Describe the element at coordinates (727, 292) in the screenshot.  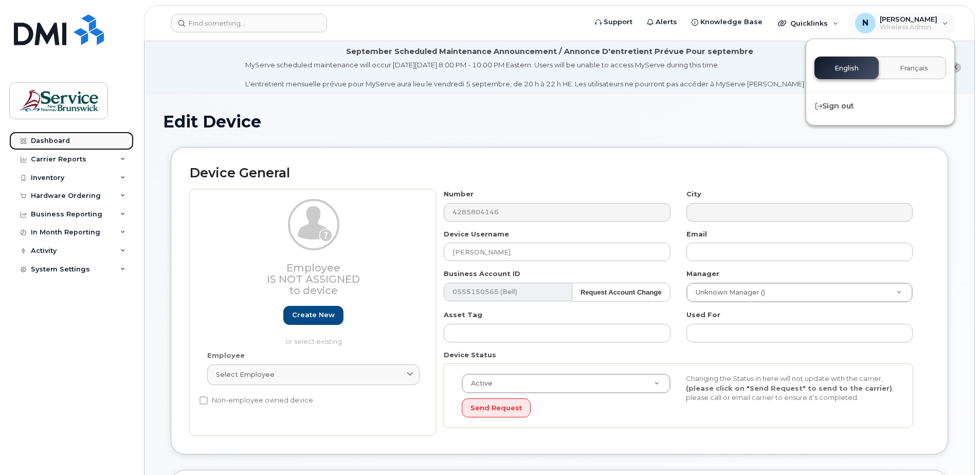
I see `span: Unknown Manager ()` at that location.